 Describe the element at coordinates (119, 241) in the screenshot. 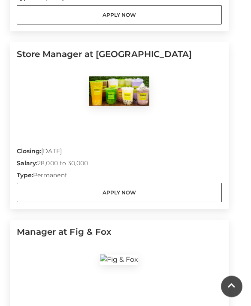

I see `h5: Manager at Fig & Fox` at that location.